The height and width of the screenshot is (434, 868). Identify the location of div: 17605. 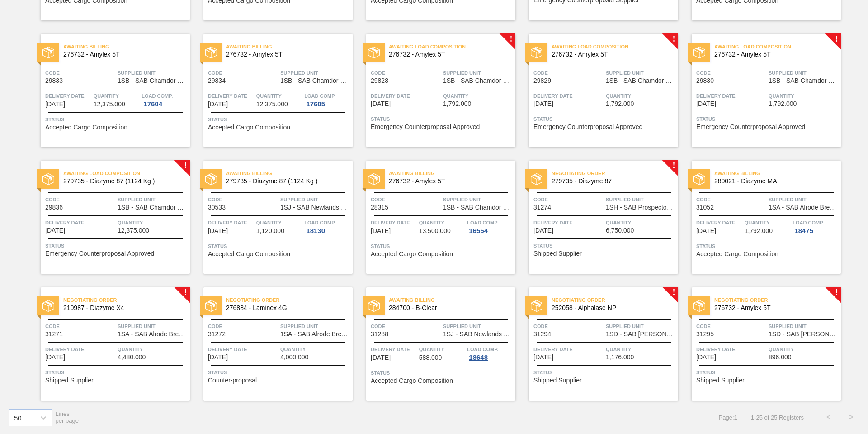
(316, 104).